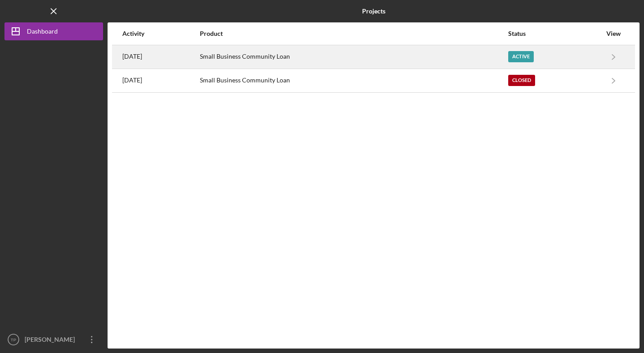 This screenshot has width=644, height=353. Describe the element at coordinates (13, 340) in the screenshot. I see `text: TP` at that location.